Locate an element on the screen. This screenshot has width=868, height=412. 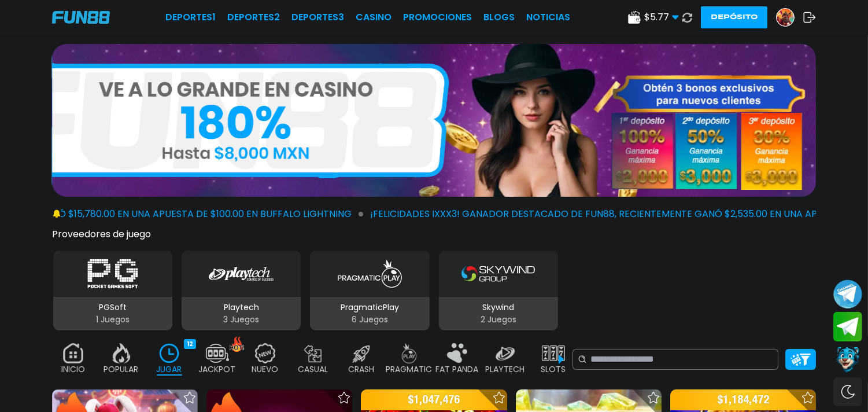
a: Deportes3 is located at coordinates (318, 18).